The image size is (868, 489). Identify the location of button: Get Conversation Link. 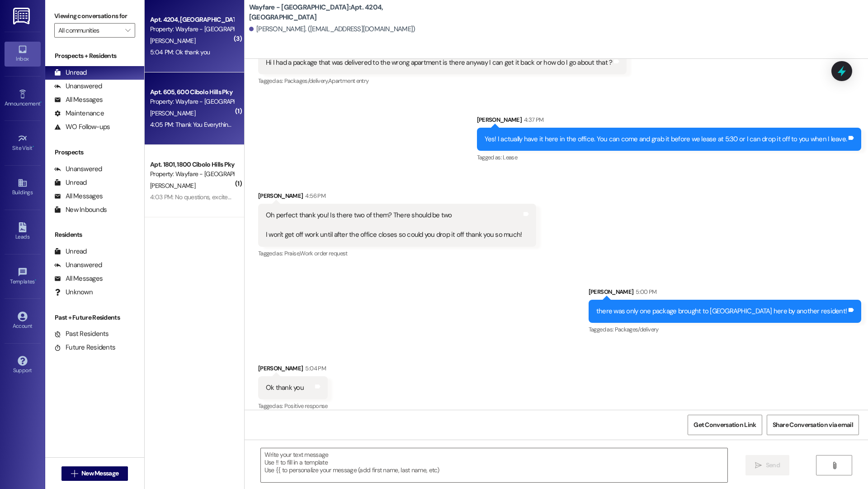
(725, 424).